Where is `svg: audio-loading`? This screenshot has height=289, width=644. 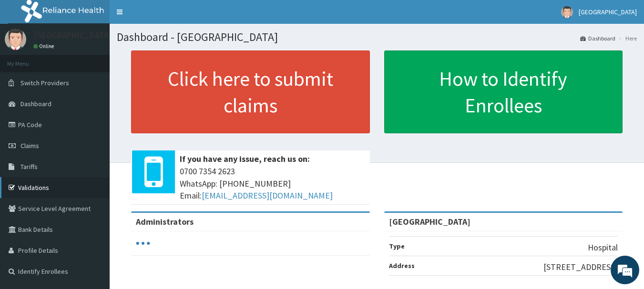 svg: audio-loading is located at coordinates (143, 243).